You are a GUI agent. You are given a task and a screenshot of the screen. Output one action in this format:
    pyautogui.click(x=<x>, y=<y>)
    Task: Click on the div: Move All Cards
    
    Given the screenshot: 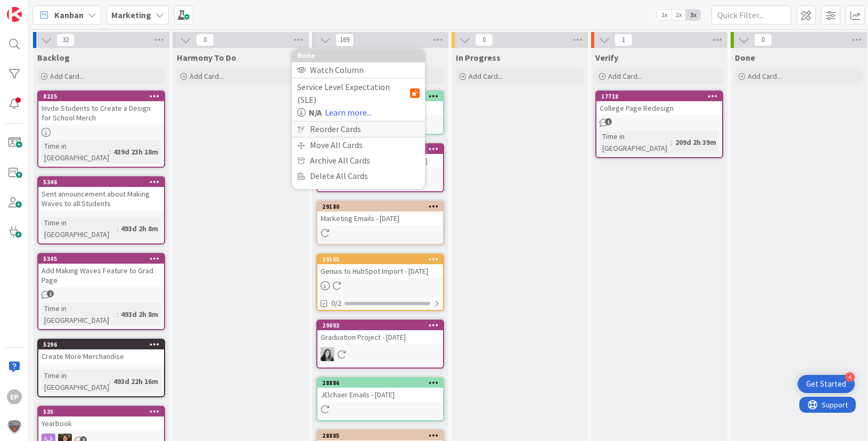 What is the action you would take?
    pyautogui.click(x=358, y=145)
    